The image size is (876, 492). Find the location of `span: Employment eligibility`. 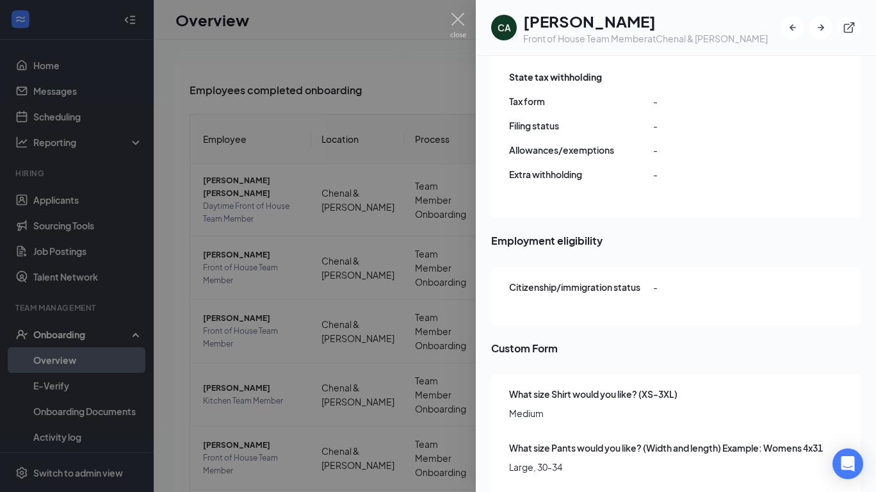

span: Employment eligibility is located at coordinates (676, 240).